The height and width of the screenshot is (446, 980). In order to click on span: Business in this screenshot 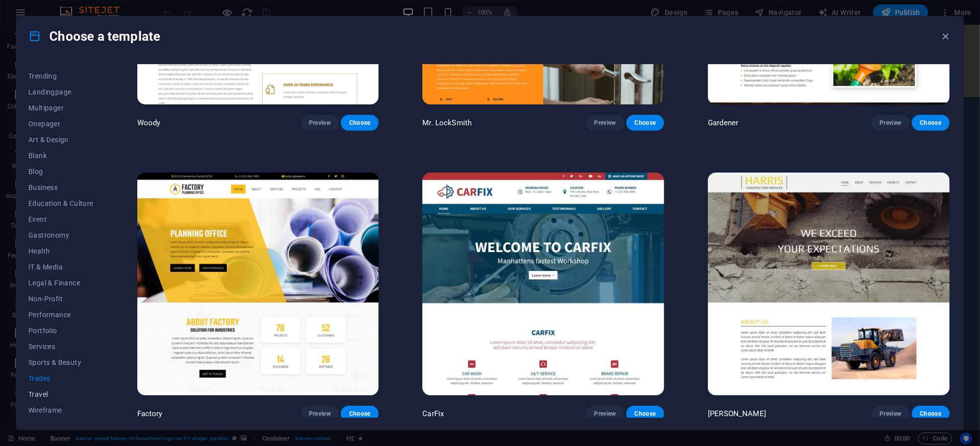, I will do `click(61, 187)`.